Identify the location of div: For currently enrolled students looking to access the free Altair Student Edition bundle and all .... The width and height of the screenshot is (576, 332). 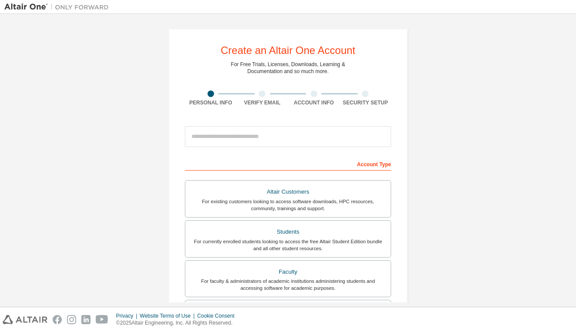
(288, 245).